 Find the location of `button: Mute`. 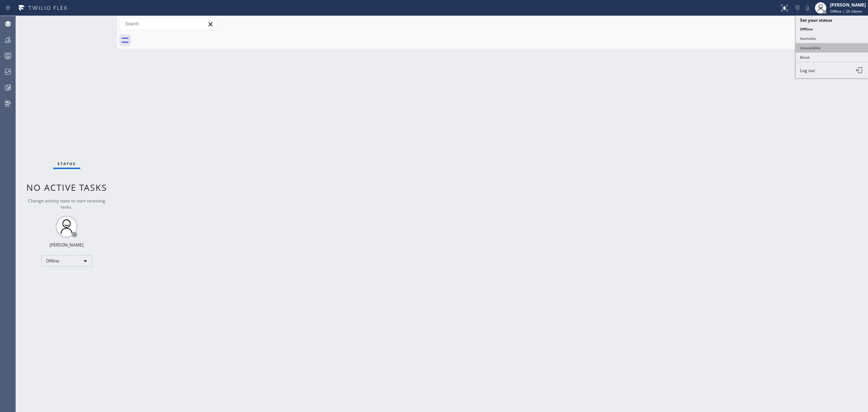

button: Mute is located at coordinates (808, 8).